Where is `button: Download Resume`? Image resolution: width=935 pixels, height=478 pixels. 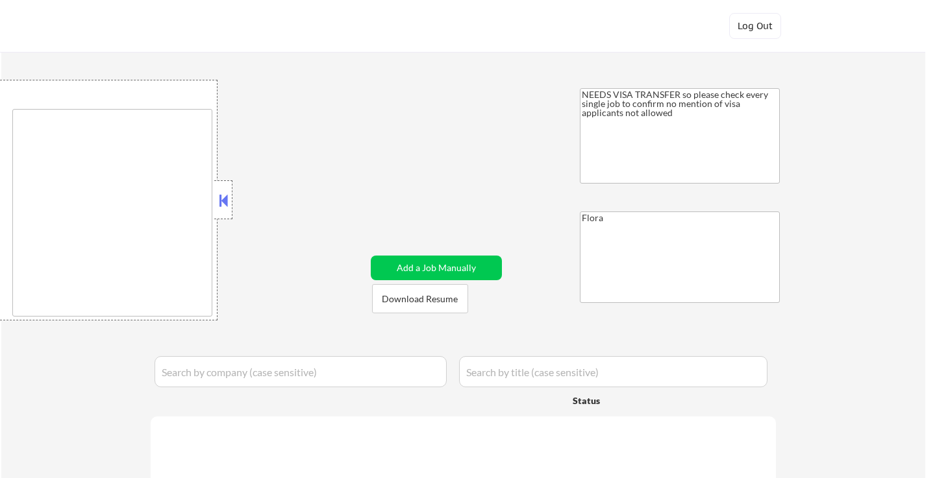 button: Download Resume is located at coordinates (420, 299).